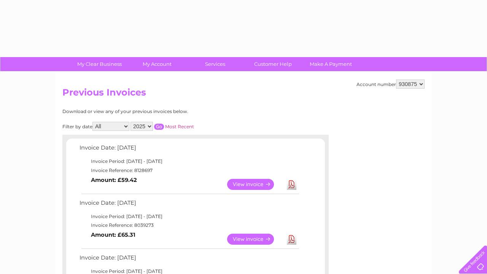  Describe the element at coordinates (162, 126) in the screenshot. I see `div: Filter by date` at that location.